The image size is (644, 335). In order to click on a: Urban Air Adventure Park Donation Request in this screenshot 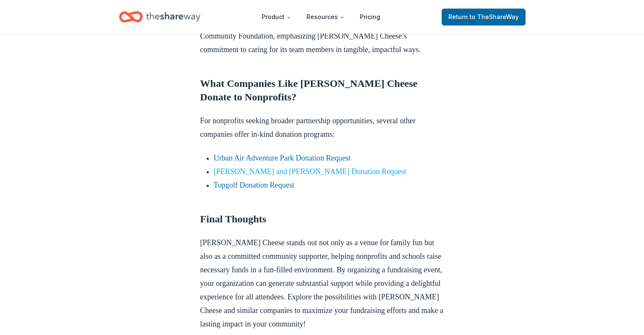, I will do `click(282, 158)`.